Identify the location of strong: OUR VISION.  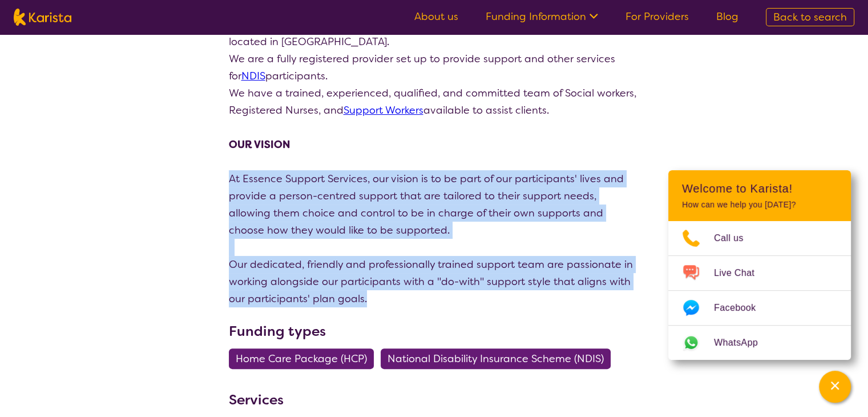
(259, 144).